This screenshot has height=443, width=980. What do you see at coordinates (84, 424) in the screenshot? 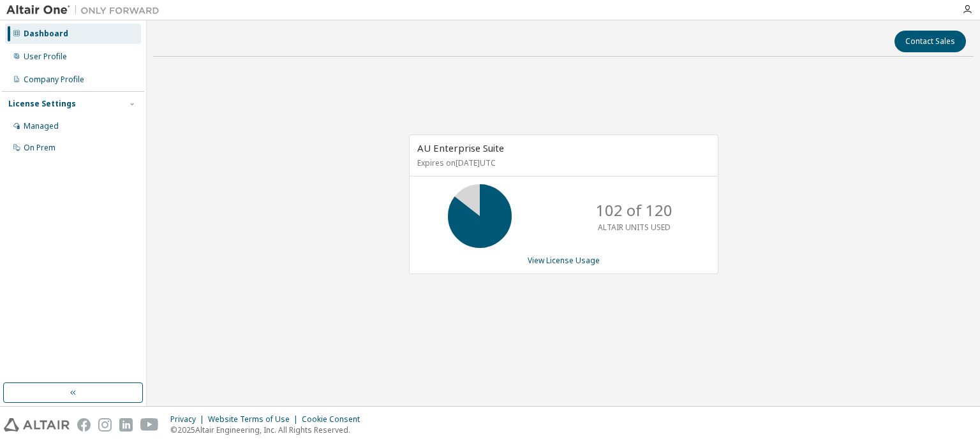
I see `img: facebook.svg` at bounding box center [84, 424].